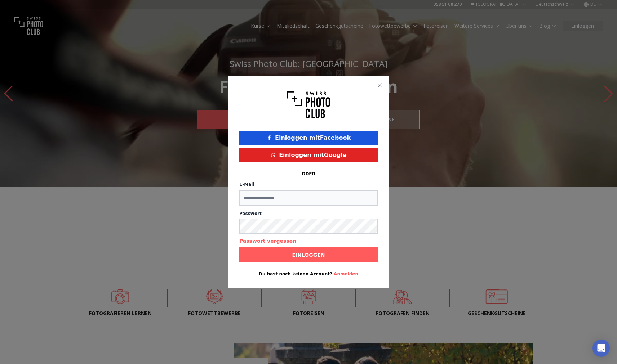  Describe the element at coordinates (309, 274) in the screenshot. I see `p: Du hast noch keinen Account?` at that location.